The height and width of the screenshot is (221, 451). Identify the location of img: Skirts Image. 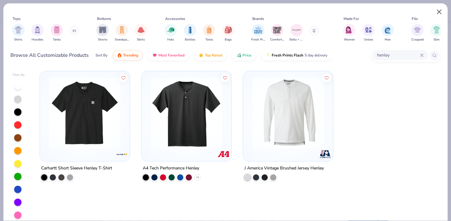
(141, 30).